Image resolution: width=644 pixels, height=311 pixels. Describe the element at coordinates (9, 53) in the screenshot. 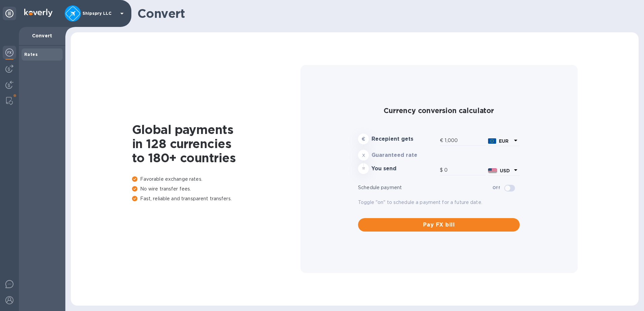

I see `img: Foreign exchange` at that location.